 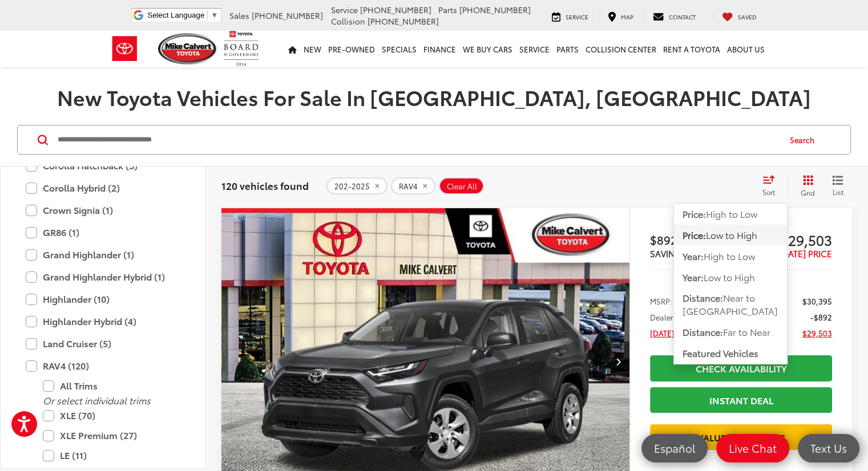 I want to click on label: Grand Highlander (1), so click(x=103, y=254).